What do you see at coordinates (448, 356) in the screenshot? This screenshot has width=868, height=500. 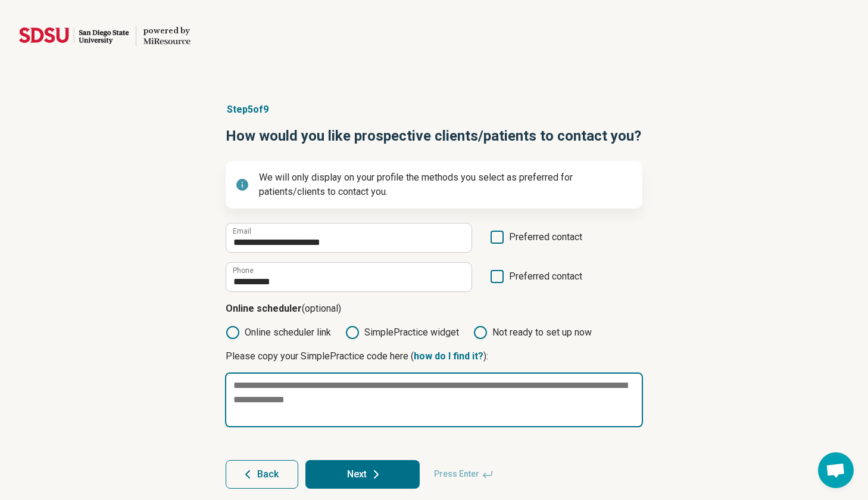 I see `a: how do I find it?` at bounding box center [448, 356].